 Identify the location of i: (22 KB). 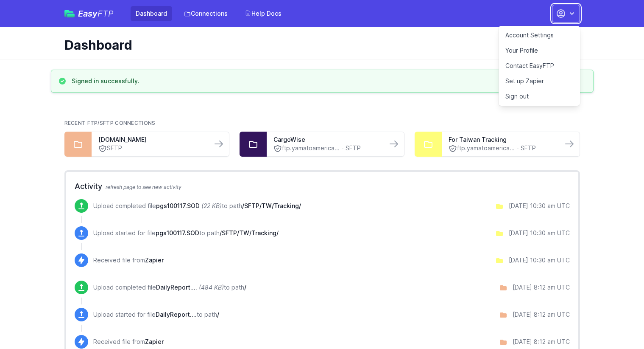
(211, 206).